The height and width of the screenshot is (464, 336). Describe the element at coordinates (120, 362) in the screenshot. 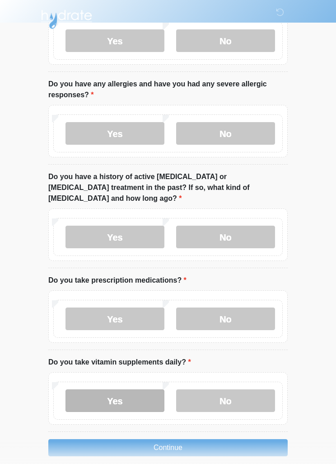

I see `label: Do you take vitamin supplements daily?` at that location.